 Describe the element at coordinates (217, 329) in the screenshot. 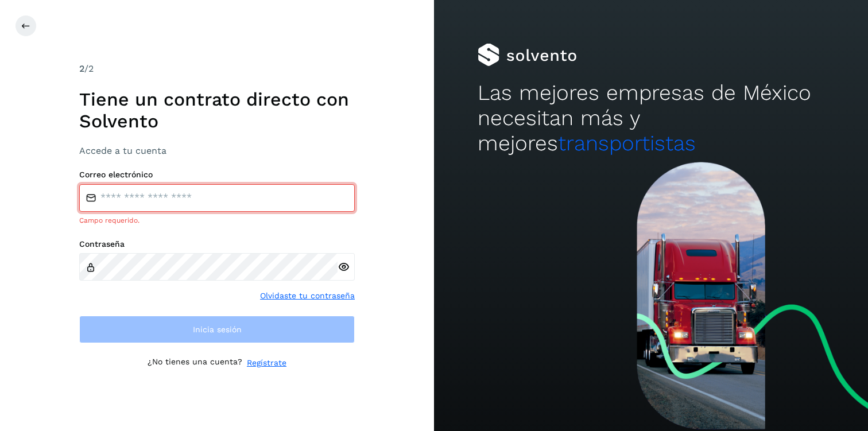

I see `span: Inicia sesión` at that location.